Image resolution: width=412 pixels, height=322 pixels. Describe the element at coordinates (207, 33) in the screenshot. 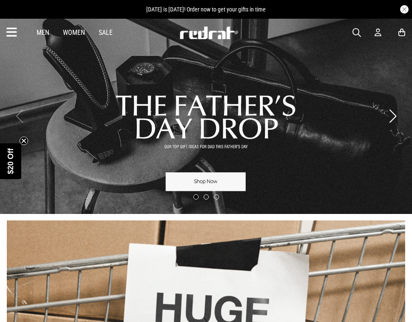

I see `img: Redrat logo` at that location.